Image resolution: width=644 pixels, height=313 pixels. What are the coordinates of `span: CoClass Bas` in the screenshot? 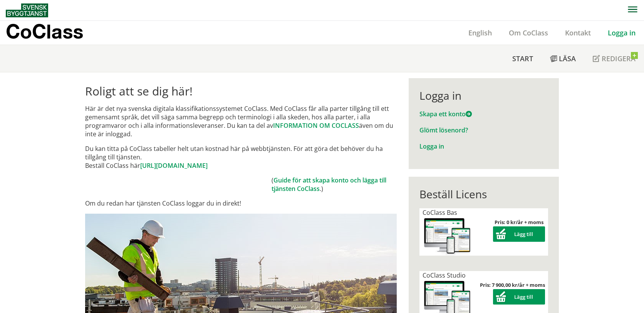 It's located at (440, 212).